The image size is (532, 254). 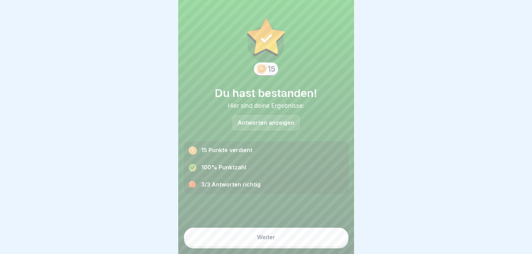 I want to click on div: Weiter, so click(x=266, y=238).